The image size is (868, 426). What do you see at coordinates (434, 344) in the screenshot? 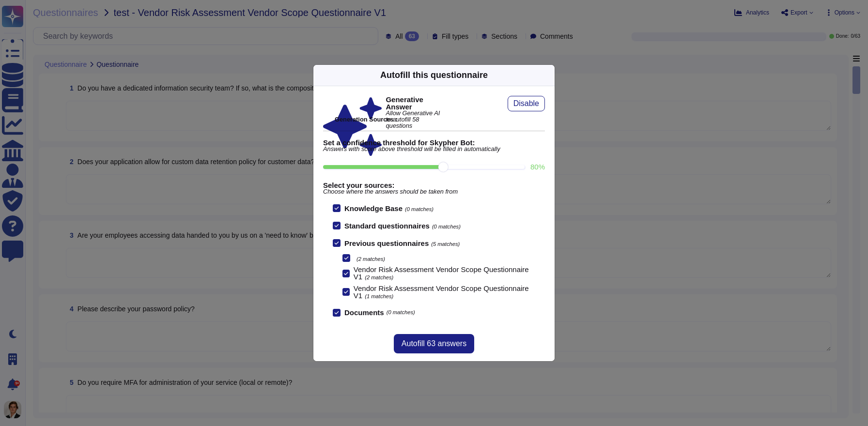
I see `span: Autofill 63 answers` at bounding box center [434, 344].